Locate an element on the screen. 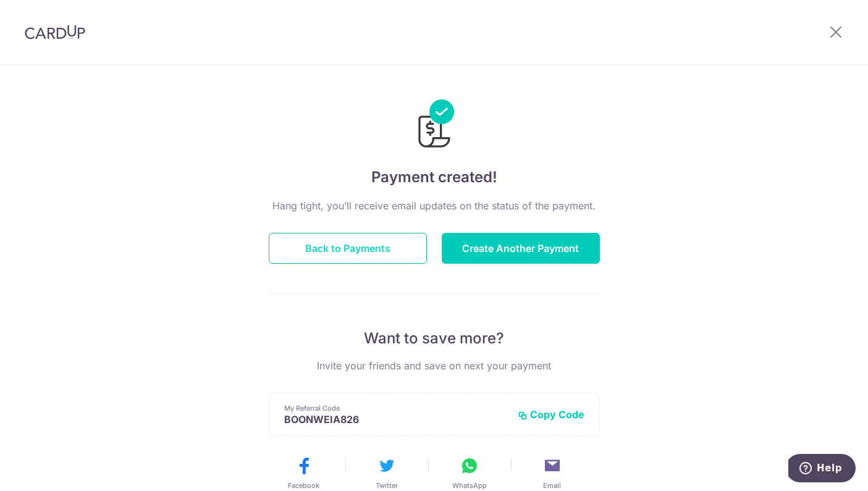  button: Email is located at coordinates (553, 473).